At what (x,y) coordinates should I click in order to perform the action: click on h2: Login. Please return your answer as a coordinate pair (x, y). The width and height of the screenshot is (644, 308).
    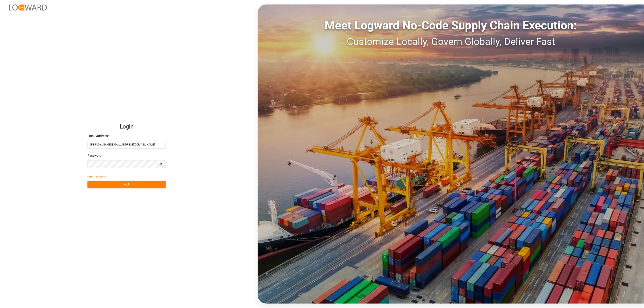
    Looking at the image, I should click on (126, 127).